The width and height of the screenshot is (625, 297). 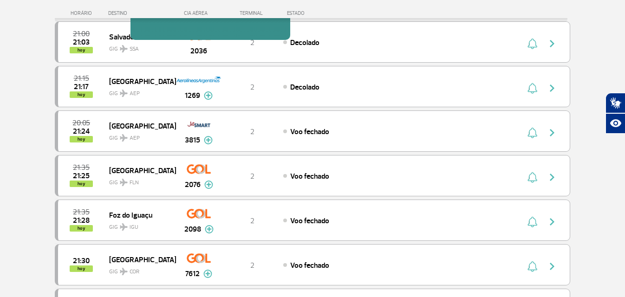 What do you see at coordinates (192, 96) in the screenshot?
I see `span: 1269` at bounding box center [192, 96].